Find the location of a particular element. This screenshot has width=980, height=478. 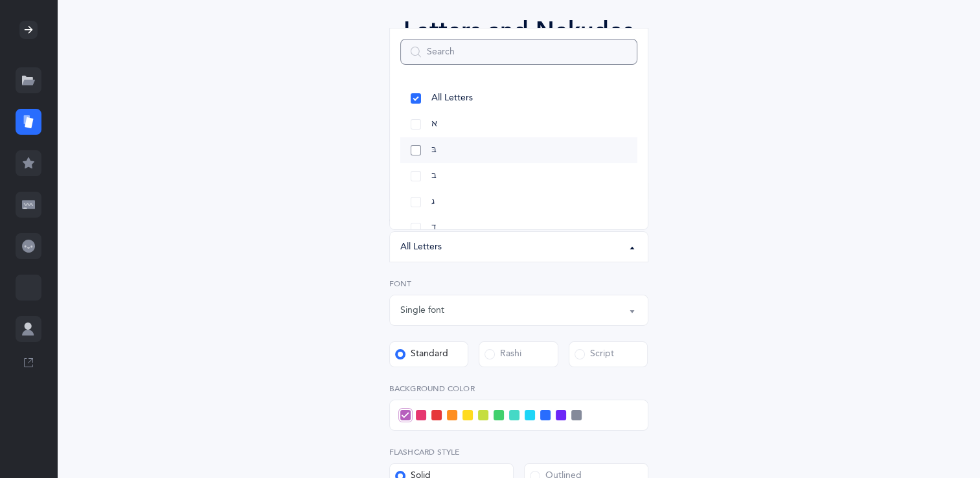

span: ד is located at coordinates (433, 228).